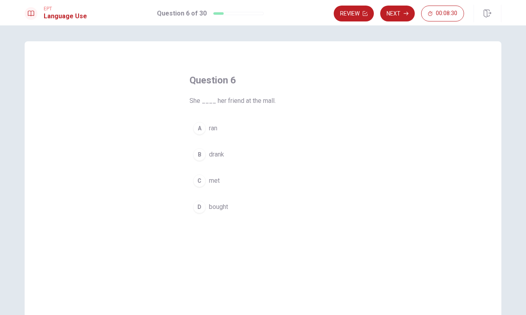  Describe the element at coordinates (397, 14) in the screenshot. I see `button: Next` at that location.